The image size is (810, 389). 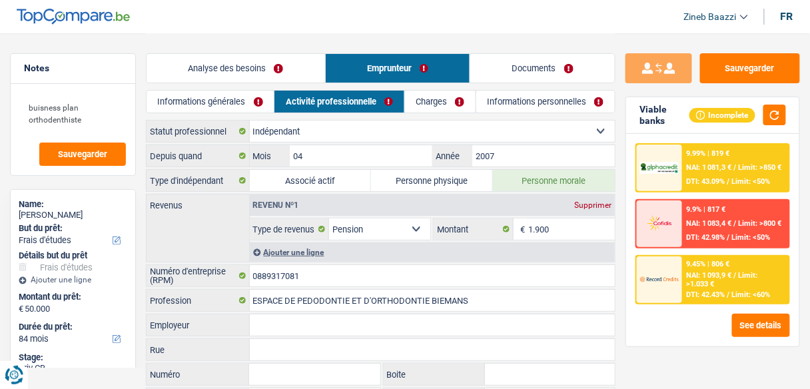 I want to click on label: Rue, so click(x=198, y=350).